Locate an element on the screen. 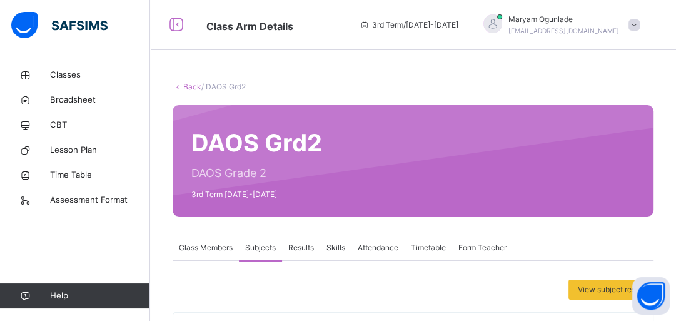 This screenshot has width=676, height=321. span: Attendance is located at coordinates (378, 248).